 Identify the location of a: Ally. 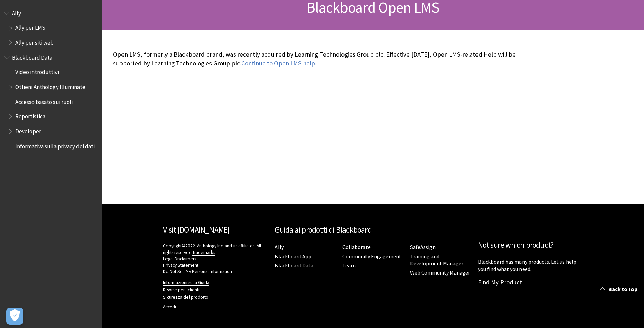
(279, 247).